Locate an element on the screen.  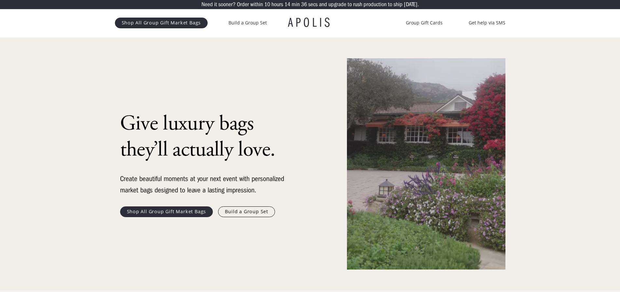
p: 14 is located at coordinates (288, 5).